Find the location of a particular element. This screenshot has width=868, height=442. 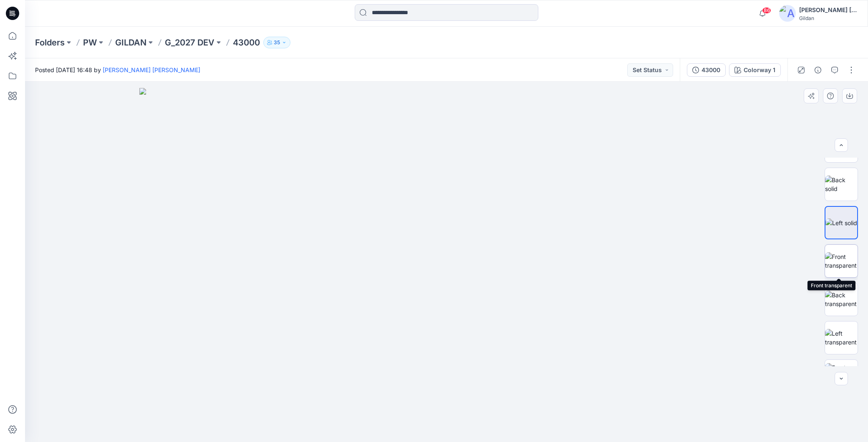

img: avatar is located at coordinates (787, 13).